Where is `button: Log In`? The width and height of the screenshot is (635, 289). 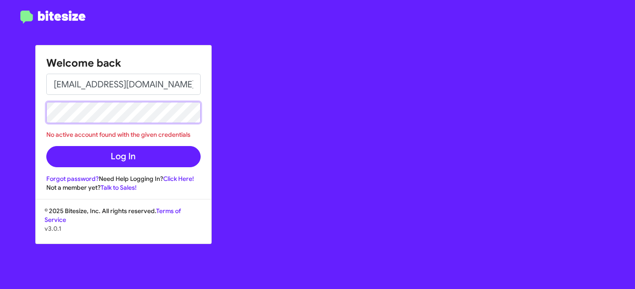 button: Log In is located at coordinates (124, 157).